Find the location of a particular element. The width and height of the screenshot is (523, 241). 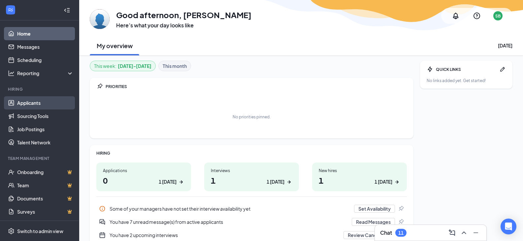

div: Reporting is located at coordinates (46, 73).